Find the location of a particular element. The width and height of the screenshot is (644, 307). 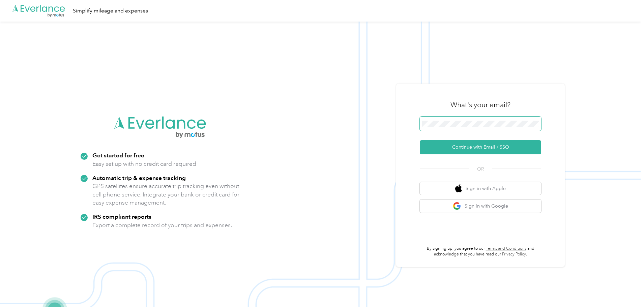

a: Terms and Conditions is located at coordinates (506, 248).